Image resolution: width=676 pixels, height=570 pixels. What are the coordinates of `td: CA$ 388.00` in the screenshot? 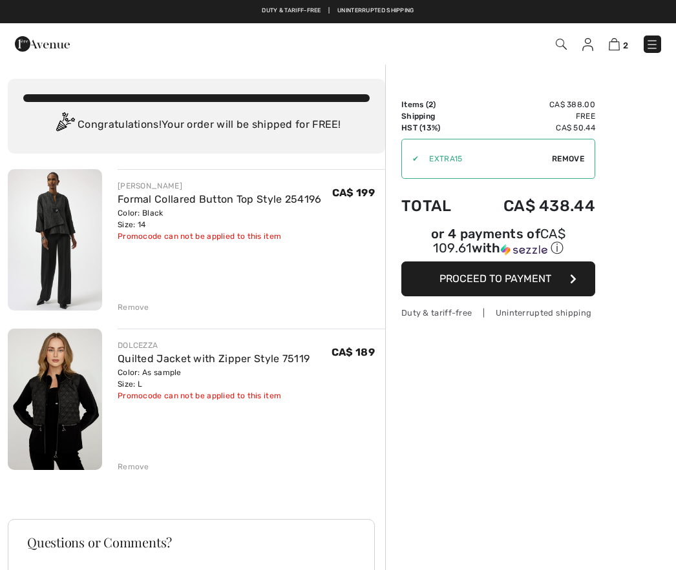 It's located at (532, 105).